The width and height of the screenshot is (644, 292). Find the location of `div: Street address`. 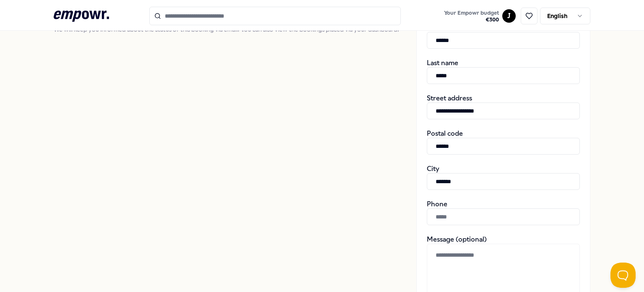

div: Street address is located at coordinates (503, 107).